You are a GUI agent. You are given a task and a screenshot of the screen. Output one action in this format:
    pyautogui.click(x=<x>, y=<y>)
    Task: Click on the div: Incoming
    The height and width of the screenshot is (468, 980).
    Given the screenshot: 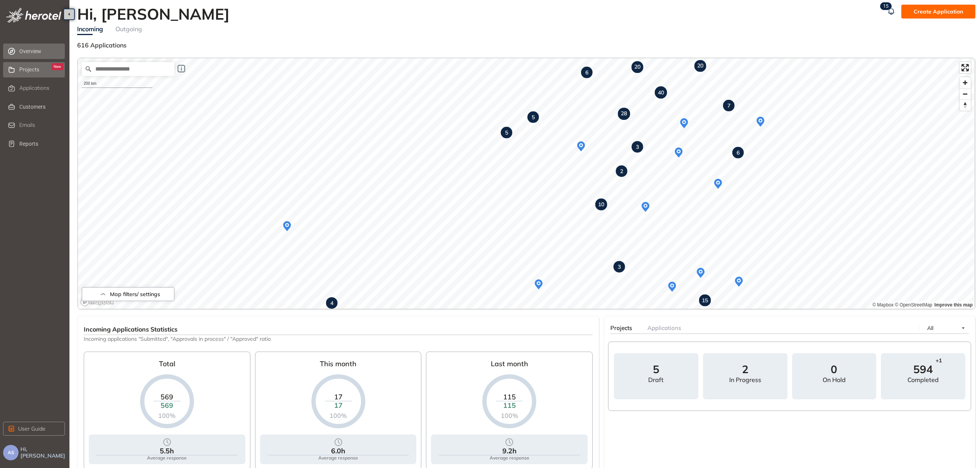 What is the action you would take?
    pyautogui.click(x=90, y=29)
    